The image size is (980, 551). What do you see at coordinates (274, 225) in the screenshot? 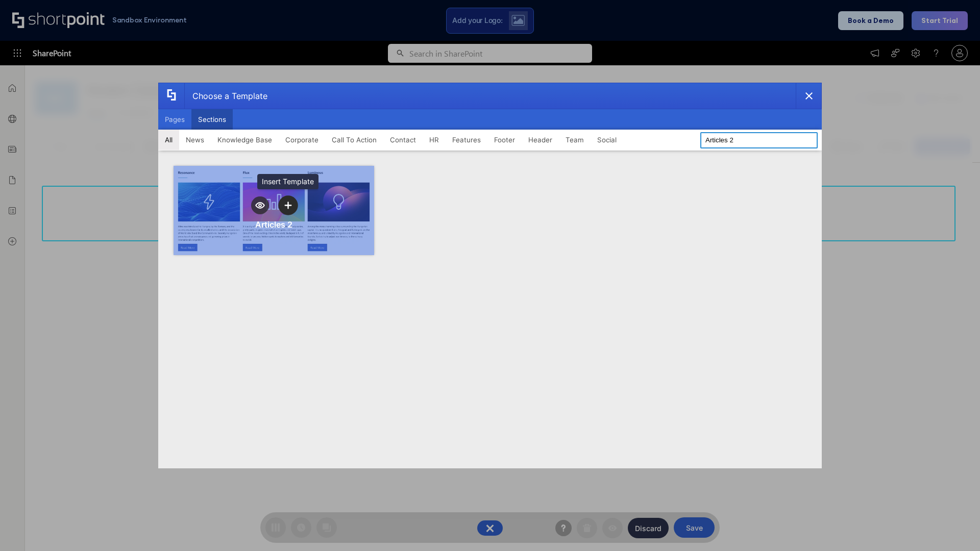
I see `div: Articles 2` at bounding box center [274, 225].